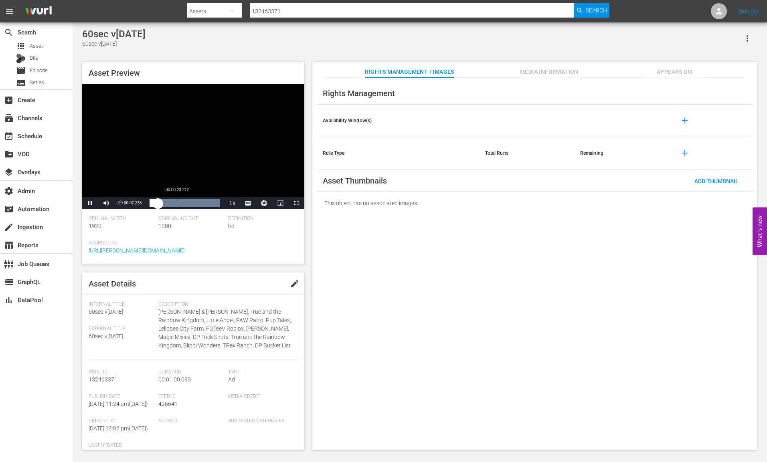 The height and width of the screenshot is (462, 767). I want to click on th: Rule Type, so click(397, 153).